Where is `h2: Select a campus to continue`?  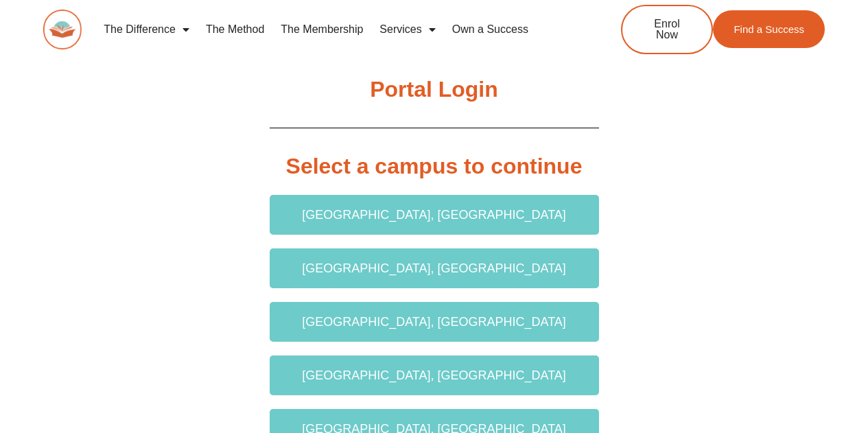
h2: Select a campus to continue is located at coordinates (434, 167).